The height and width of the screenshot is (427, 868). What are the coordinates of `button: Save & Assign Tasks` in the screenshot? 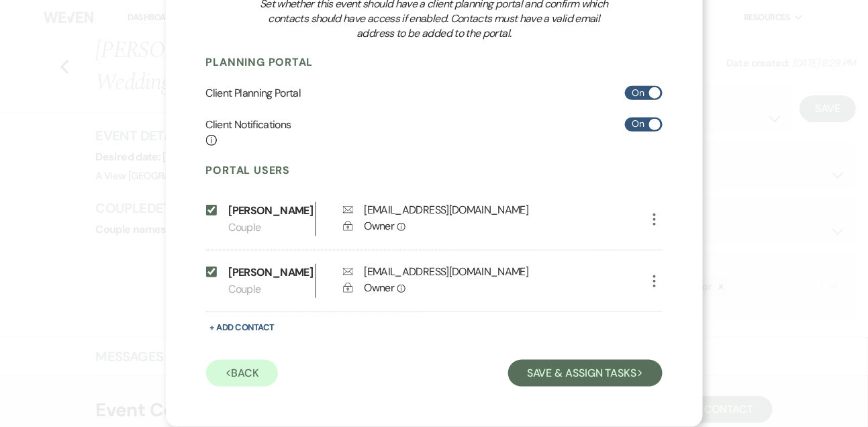 It's located at (585, 373).